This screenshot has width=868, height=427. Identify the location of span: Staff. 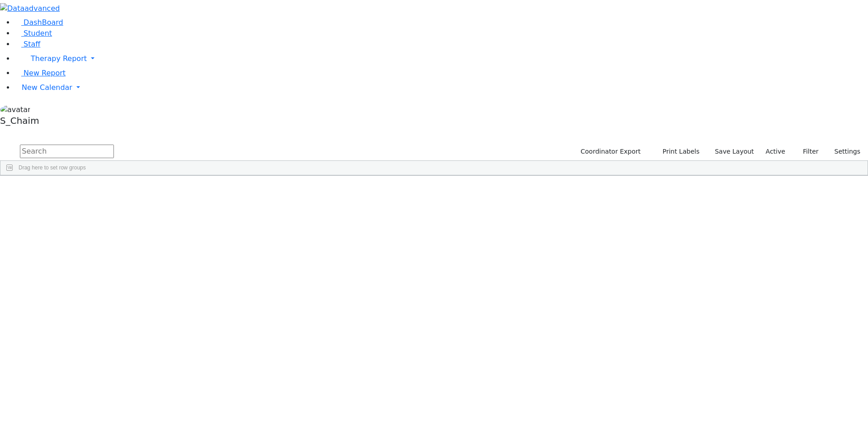
(32, 44).